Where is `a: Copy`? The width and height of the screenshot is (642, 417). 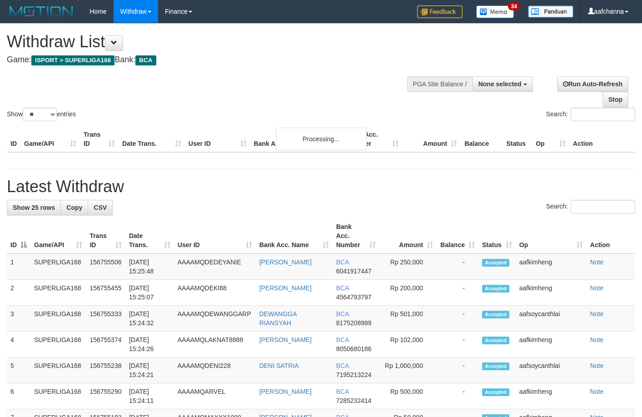
a: Copy is located at coordinates (74, 208).